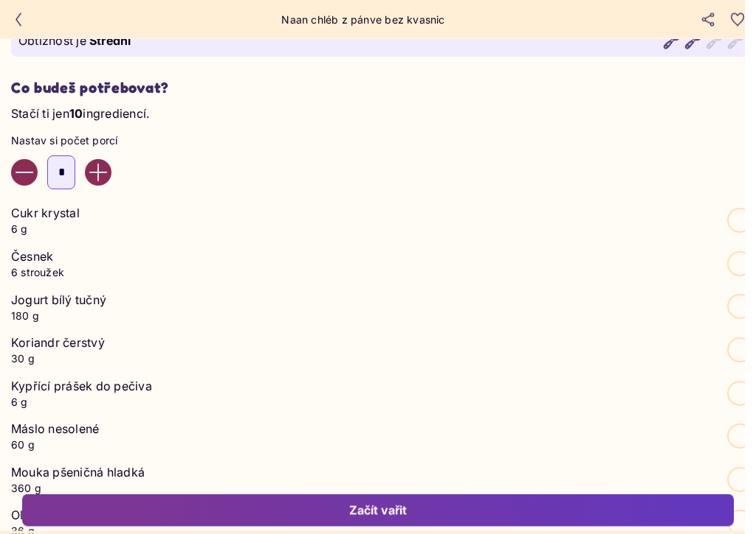  Describe the element at coordinates (59, 317) in the screenshot. I see `p: 180 g` at that location.